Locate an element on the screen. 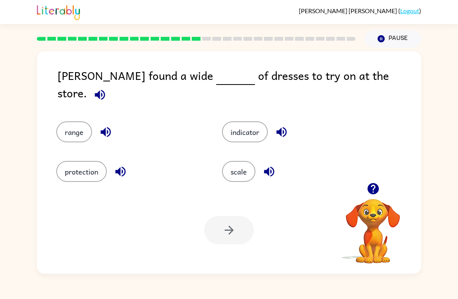 The width and height of the screenshot is (458, 299). button: scale is located at coordinates (239, 172).